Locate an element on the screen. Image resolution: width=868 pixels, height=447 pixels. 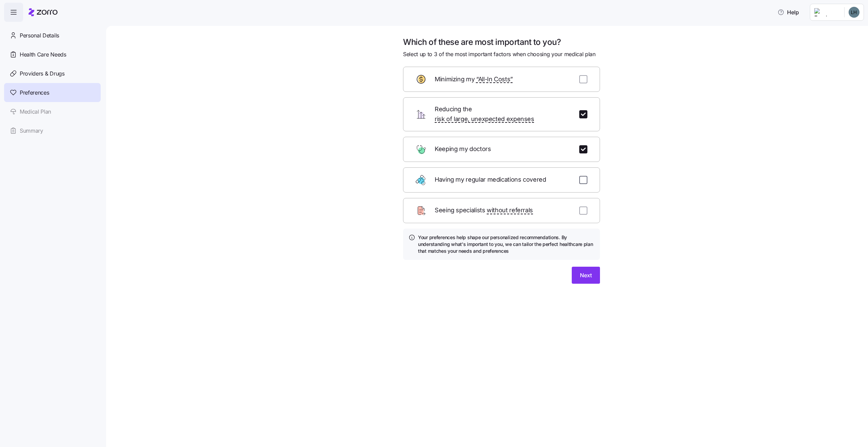
a: Preferences is located at coordinates (52, 93).